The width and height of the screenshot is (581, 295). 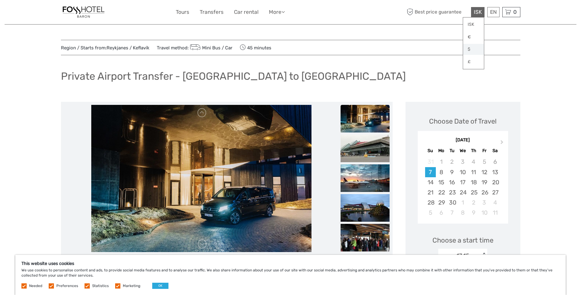 What do you see at coordinates (493, 12) in the screenshot?
I see `div: EN` at bounding box center [493, 12].